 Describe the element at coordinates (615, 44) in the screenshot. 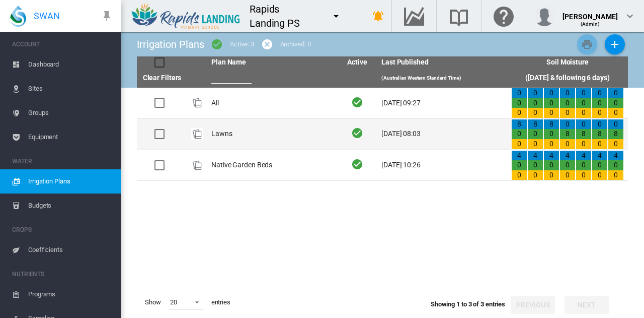

I see `button: Add New Plan` at that location.